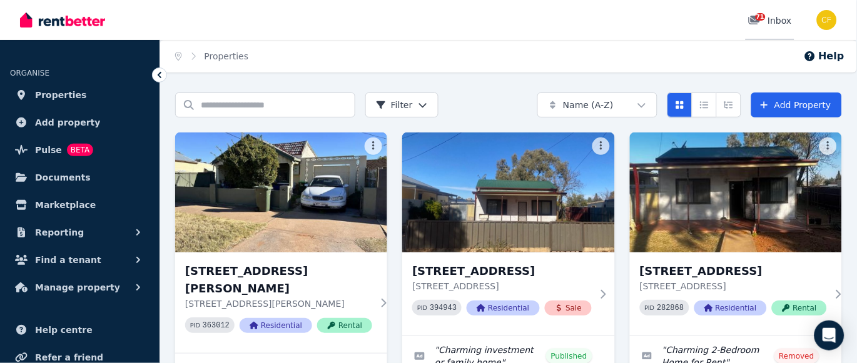  What do you see at coordinates (79, 205) in the screenshot?
I see `a: Marketplace` at bounding box center [79, 205].